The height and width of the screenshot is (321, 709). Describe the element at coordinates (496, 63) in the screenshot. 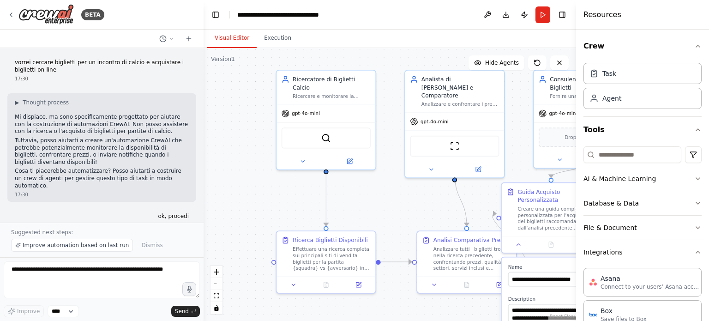

I see `button: Hide Agents` at that location.